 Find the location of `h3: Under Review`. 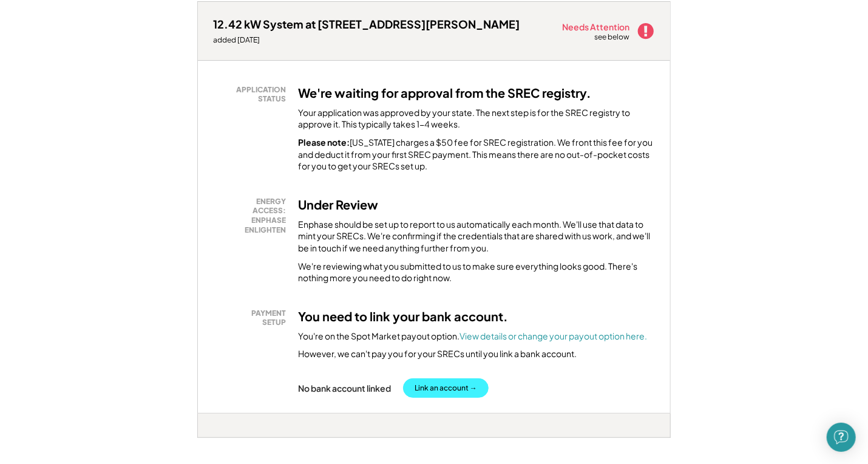

h3: Under Review is located at coordinates (338, 205).